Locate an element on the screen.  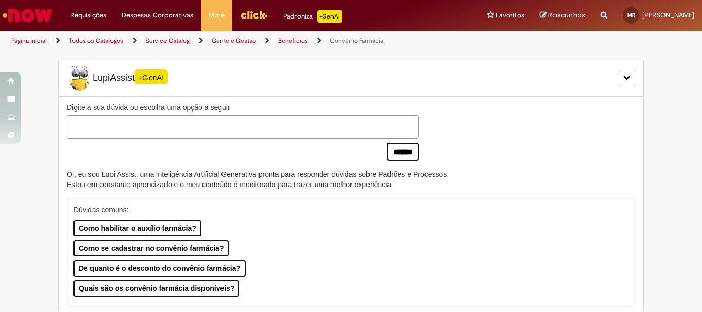
button: De quanto é o desconto do convênio farmácia? is located at coordinates (159, 268).